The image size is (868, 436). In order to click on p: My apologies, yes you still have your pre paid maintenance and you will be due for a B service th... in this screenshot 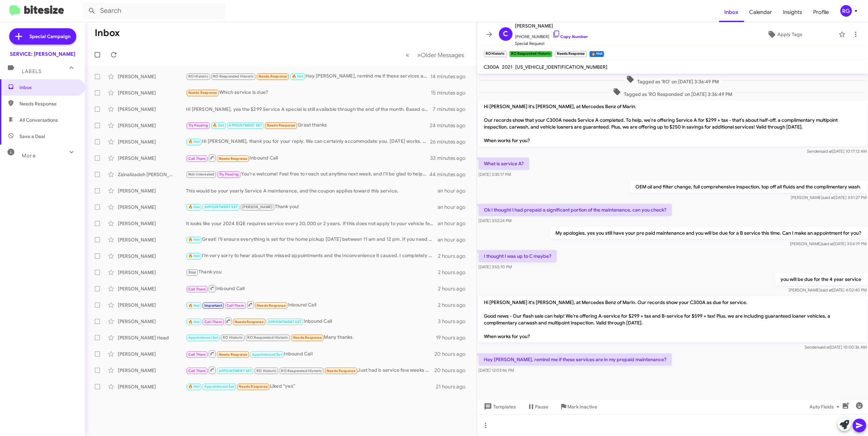, I will do `click(708, 233)`.